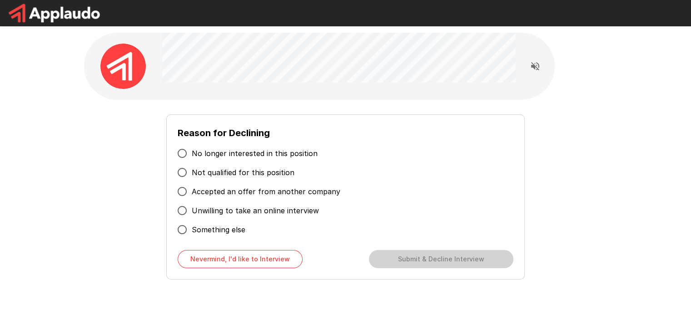 The width and height of the screenshot is (691, 319). I want to click on span: Accepted an offer from another company, so click(266, 192).